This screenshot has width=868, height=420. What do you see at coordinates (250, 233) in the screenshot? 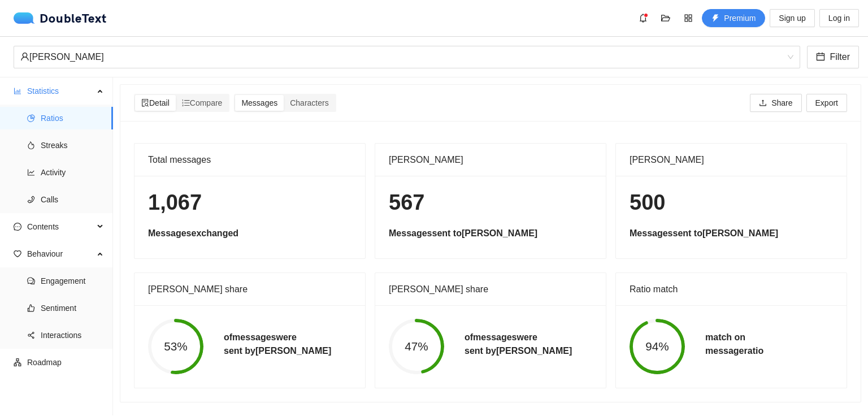
I see `h5: Messages exchanged` at bounding box center [250, 233].